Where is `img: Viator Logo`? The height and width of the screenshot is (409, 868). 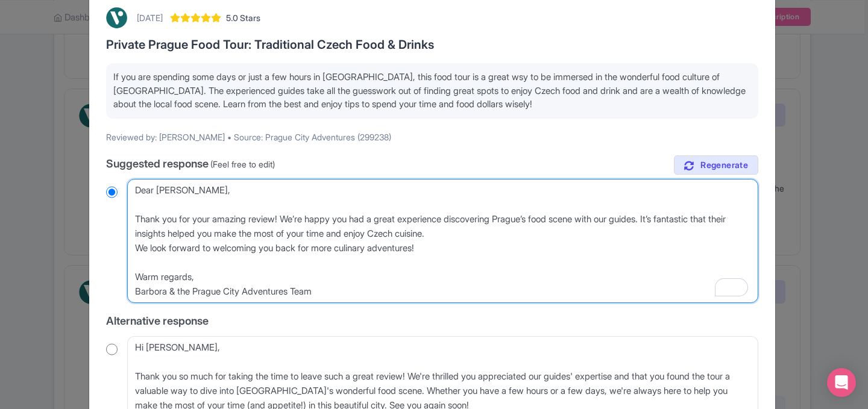 img: Viator Logo is located at coordinates (117, 18).